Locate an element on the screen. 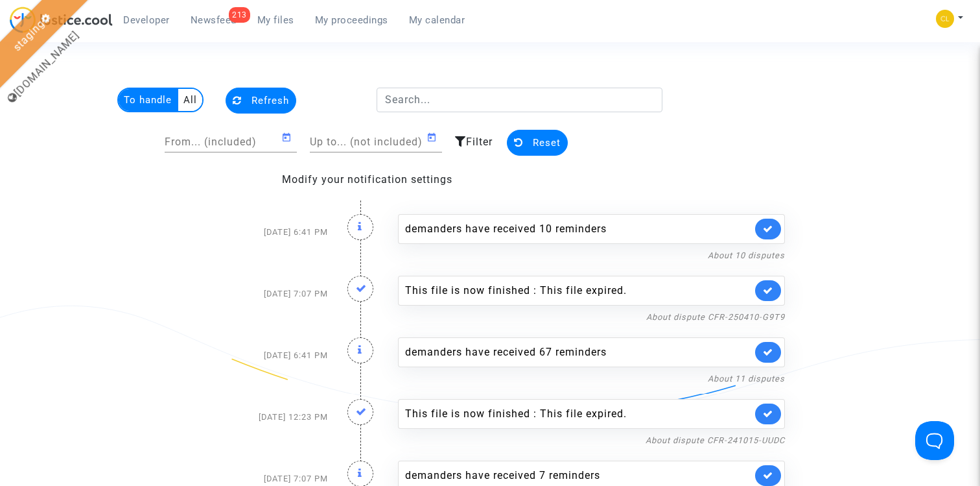 The height and width of the screenshot is (486, 980). a: Modify your notification settings is located at coordinates (367, 179).